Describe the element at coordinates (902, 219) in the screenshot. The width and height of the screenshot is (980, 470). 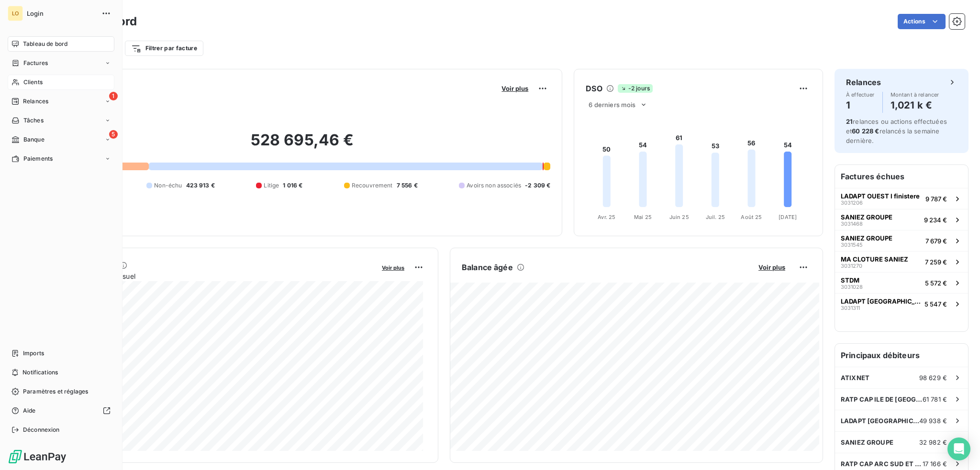
I see `button: SANIEZ GROUPE30314689 234 €` at that location.